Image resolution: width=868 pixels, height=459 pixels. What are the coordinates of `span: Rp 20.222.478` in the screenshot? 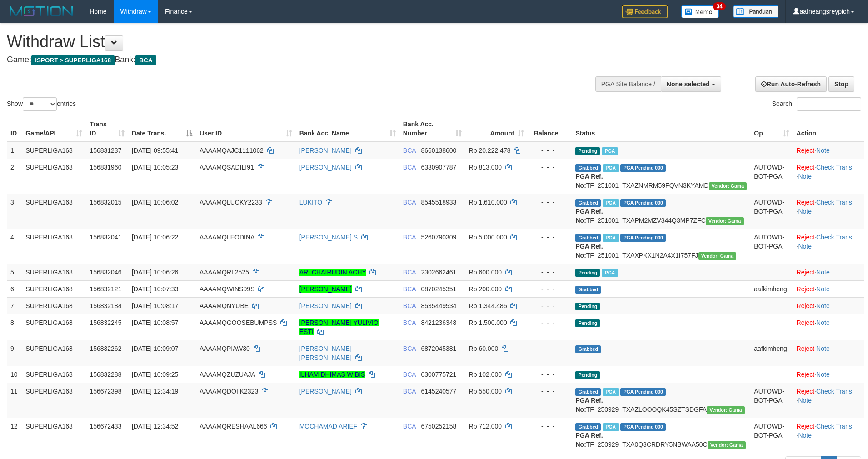 It's located at (490, 150).